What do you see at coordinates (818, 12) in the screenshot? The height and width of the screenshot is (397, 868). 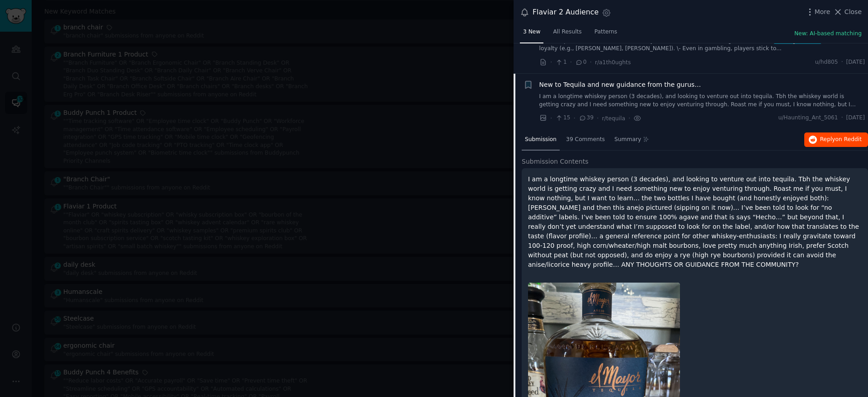 I see `button: More` at bounding box center [818, 12].